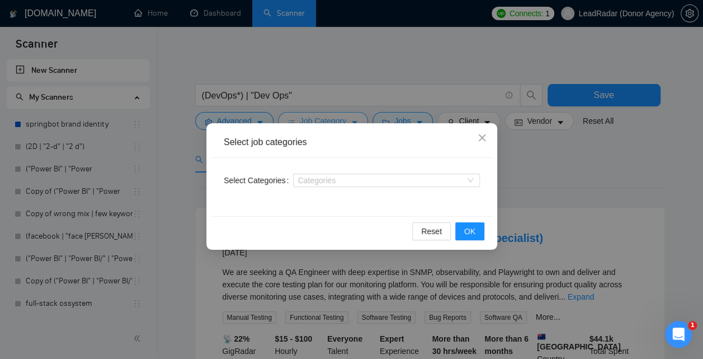 The width and height of the screenshot is (703, 359). I want to click on div: Select job categories, so click(352, 142).